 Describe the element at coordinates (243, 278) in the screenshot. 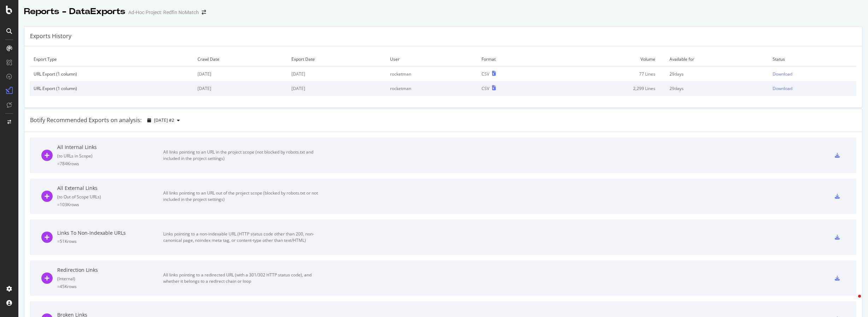

I see `div: All links pointing to a redirected URL (with a 301/302 HTTP status code), and whether it belongs ...` at that location.